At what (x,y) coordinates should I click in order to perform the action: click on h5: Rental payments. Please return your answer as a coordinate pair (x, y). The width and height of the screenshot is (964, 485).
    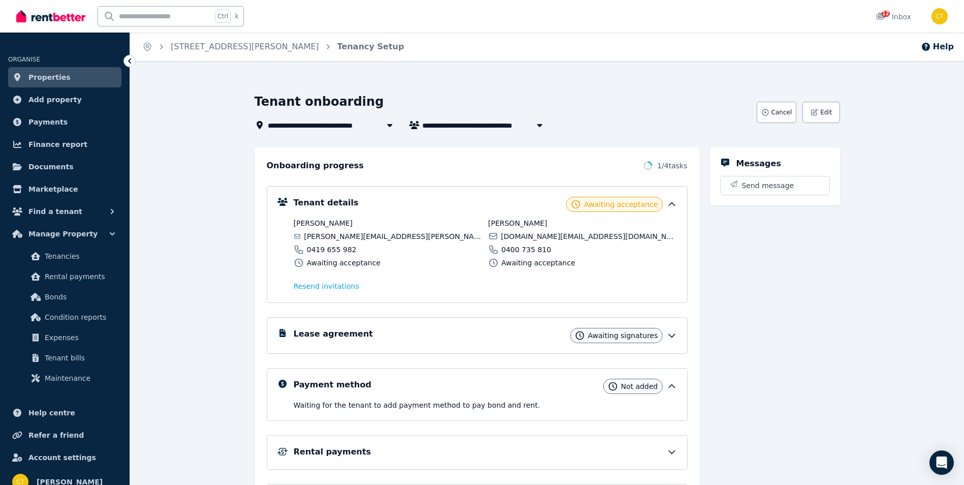
    Looking at the image, I should click on (332, 452).